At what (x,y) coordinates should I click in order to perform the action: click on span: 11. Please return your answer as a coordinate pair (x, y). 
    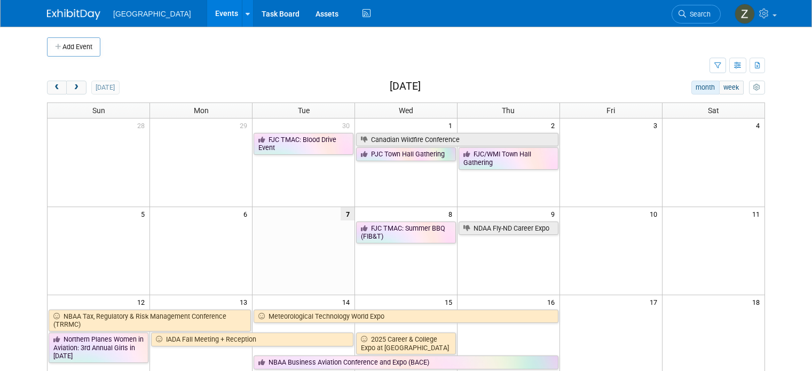
    Looking at the image, I should click on (757, 213).